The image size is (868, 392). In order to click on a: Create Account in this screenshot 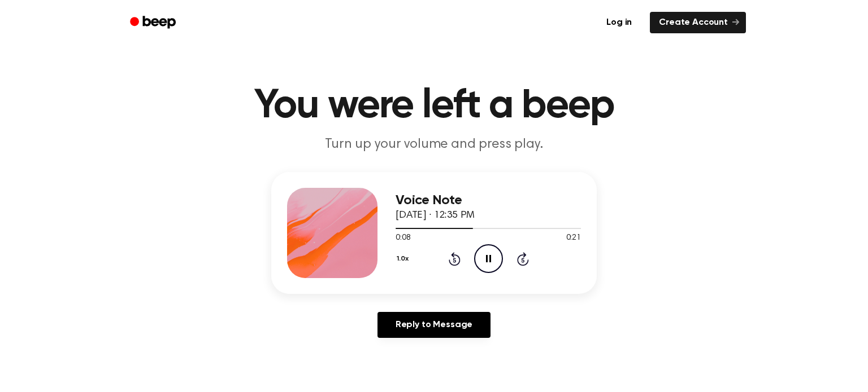, I will do `click(698, 23)`.